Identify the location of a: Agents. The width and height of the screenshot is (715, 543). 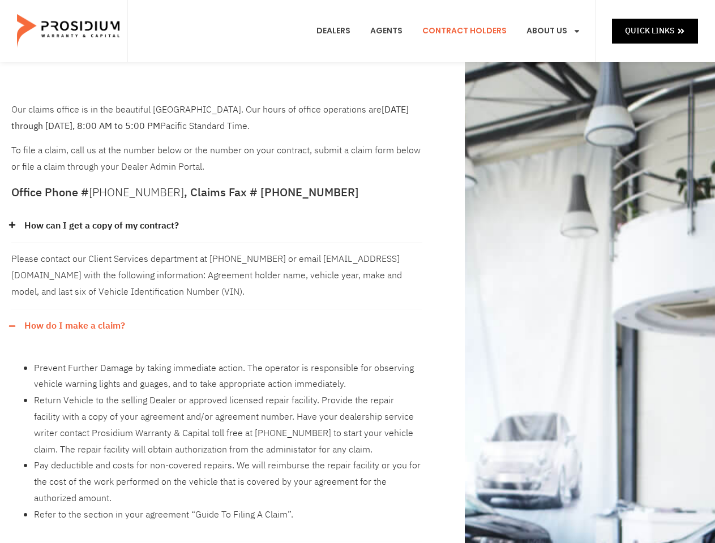
(386, 31).